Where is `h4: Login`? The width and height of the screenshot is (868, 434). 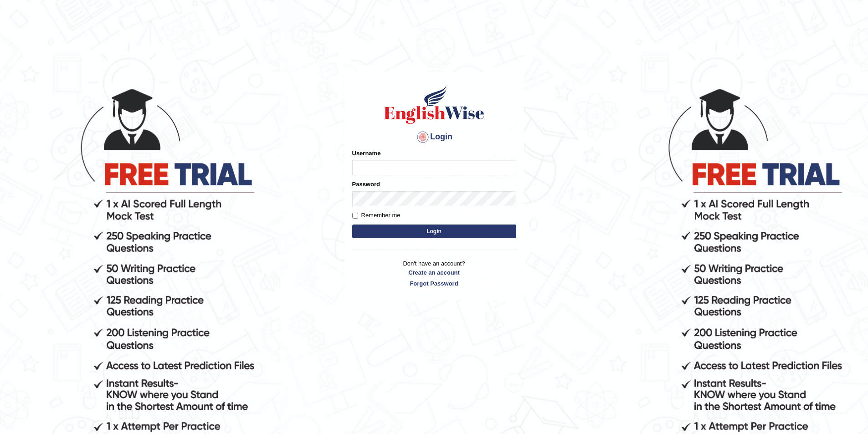
h4: Login is located at coordinates (434, 137).